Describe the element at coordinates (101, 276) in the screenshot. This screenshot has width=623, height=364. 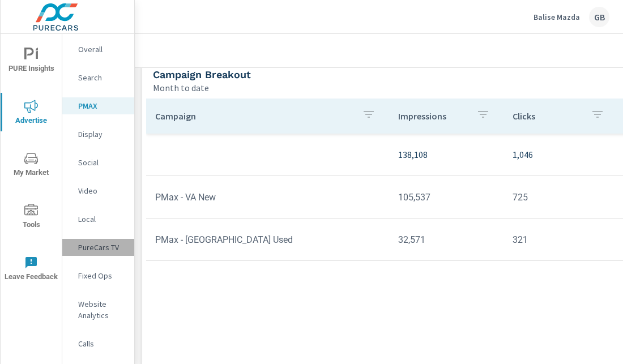
I see `p: Fixed Ops` at that location.